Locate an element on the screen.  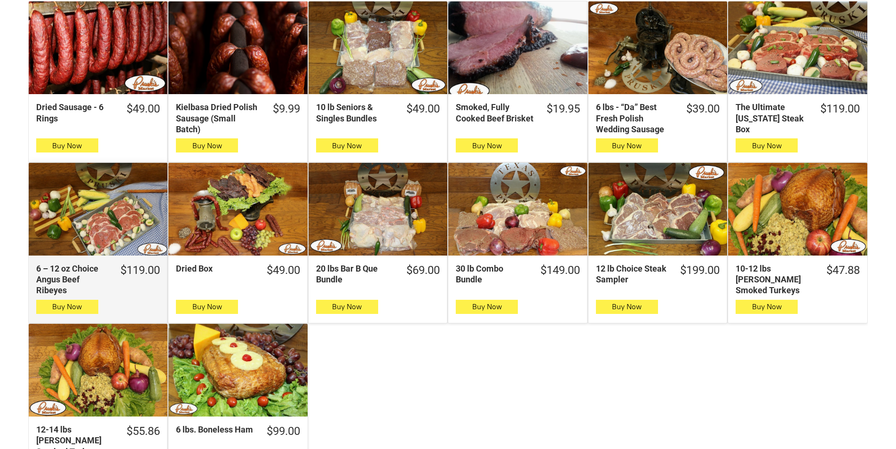
a: $69.0020 lbs Bar B Que Bundle is located at coordinates (378, 274).